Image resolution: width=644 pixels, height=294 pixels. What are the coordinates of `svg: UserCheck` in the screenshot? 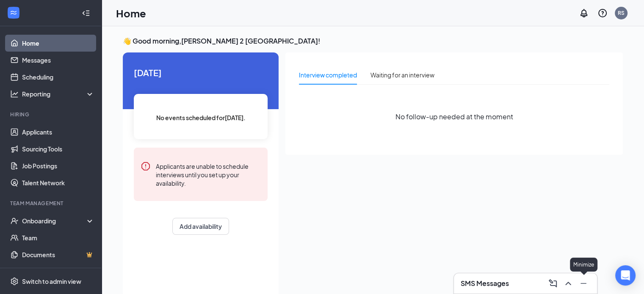 It's located at (14, 221).